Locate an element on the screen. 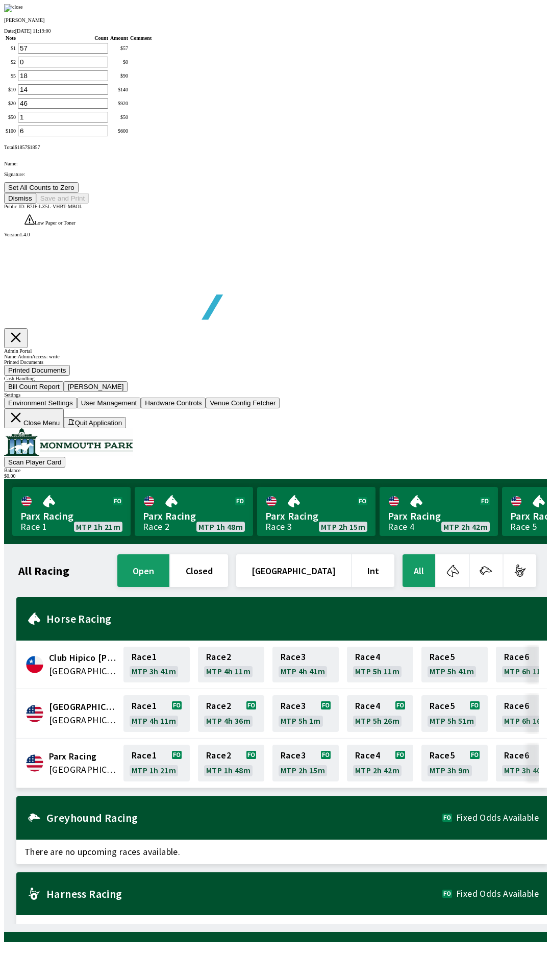  button: Printed Documents is located at coordinates (37, 370).